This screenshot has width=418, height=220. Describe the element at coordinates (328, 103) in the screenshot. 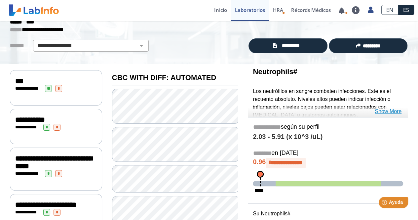

I see `p: Los neutrófilos en sangre combaten infecciones. Este es el recuento absoluto. Niveles altos puede...` at that location.